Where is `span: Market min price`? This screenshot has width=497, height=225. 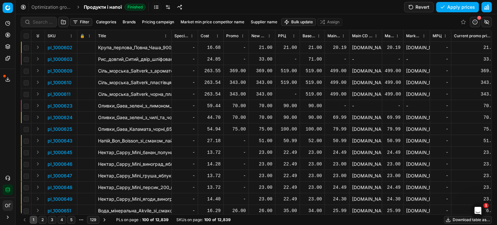
span: Market min price is located at coordinates (389, 36).